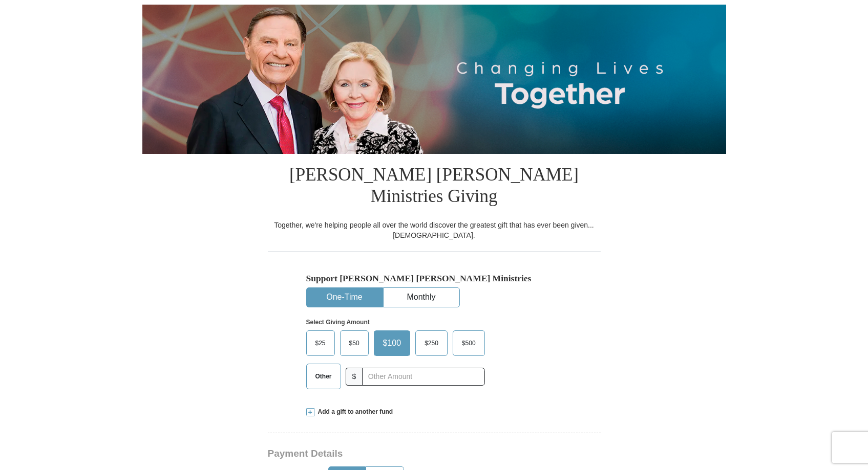 This screenshot has width=868, height=470. What do you see at coordinates (434, 230) in the screenshot?
I see `div: Together, we're helping people all over the world discover the greatest gift that has ever been g...` at bounding box center [434, 230].